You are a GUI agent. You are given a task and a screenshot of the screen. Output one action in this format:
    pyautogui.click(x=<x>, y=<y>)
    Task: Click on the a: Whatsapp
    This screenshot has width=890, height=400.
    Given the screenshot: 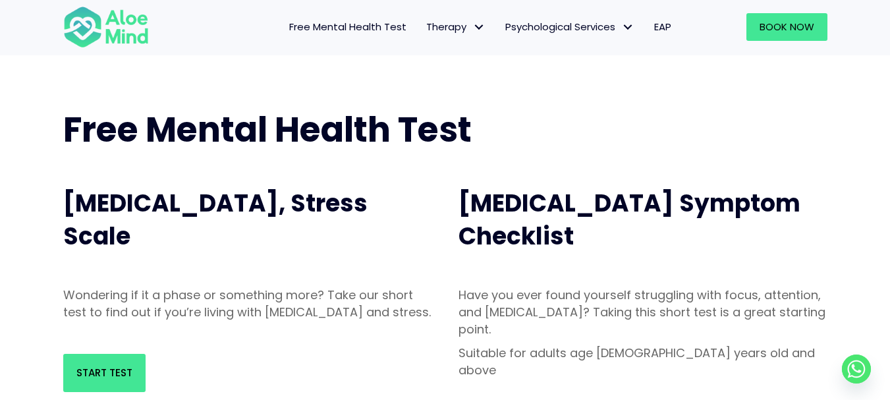 What is the action you would take?
    pyautogui.click(x=856, y=369)
    